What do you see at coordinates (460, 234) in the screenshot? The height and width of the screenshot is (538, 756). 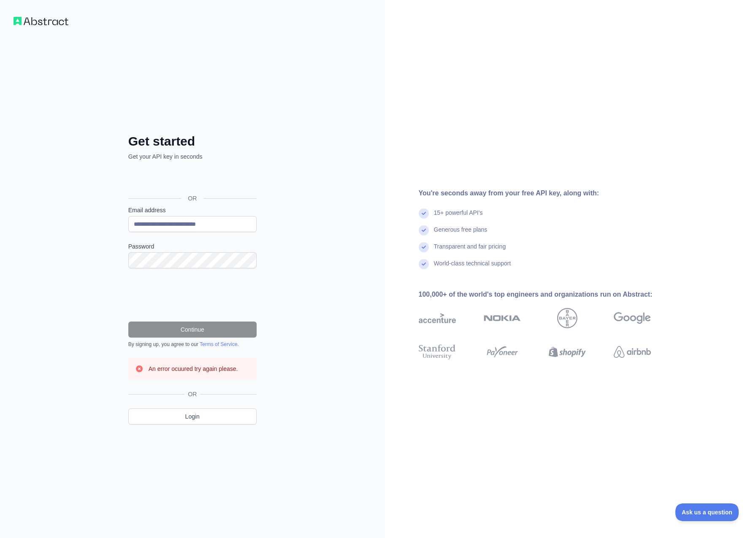 I see `div: Generous free plans` at bounding box center [460, 234].